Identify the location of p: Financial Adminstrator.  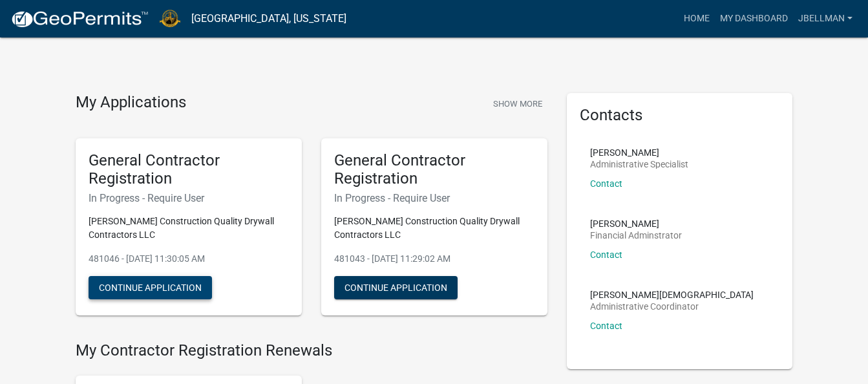
(636, 235).